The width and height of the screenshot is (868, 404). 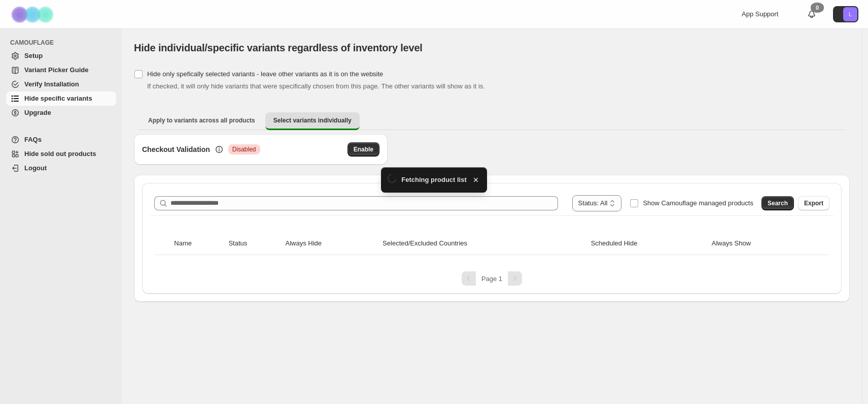 What do you see at coordinates (316, 86) in the screenshot?
I see `span: If checked, it will only hide variants that were specifically chosen from this page. The other va...` at bounding box center [316, 86].